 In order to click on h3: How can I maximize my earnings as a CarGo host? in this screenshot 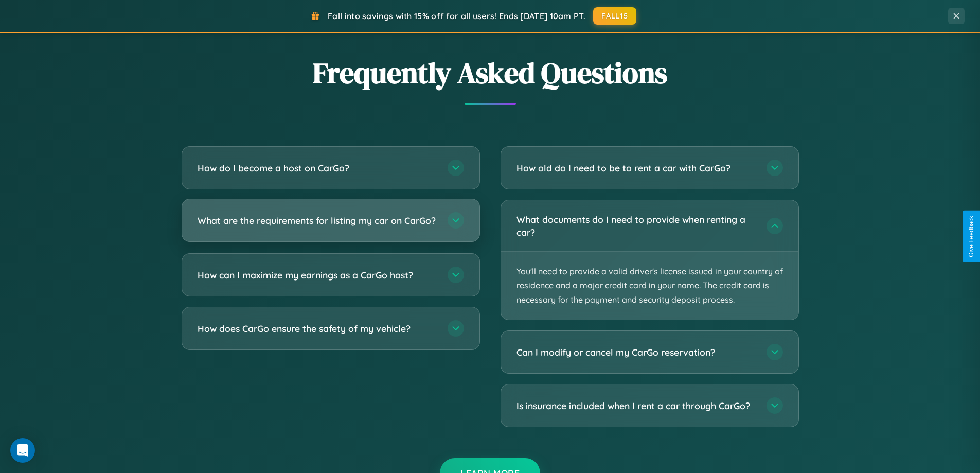, I will do `click(317, 275)`.